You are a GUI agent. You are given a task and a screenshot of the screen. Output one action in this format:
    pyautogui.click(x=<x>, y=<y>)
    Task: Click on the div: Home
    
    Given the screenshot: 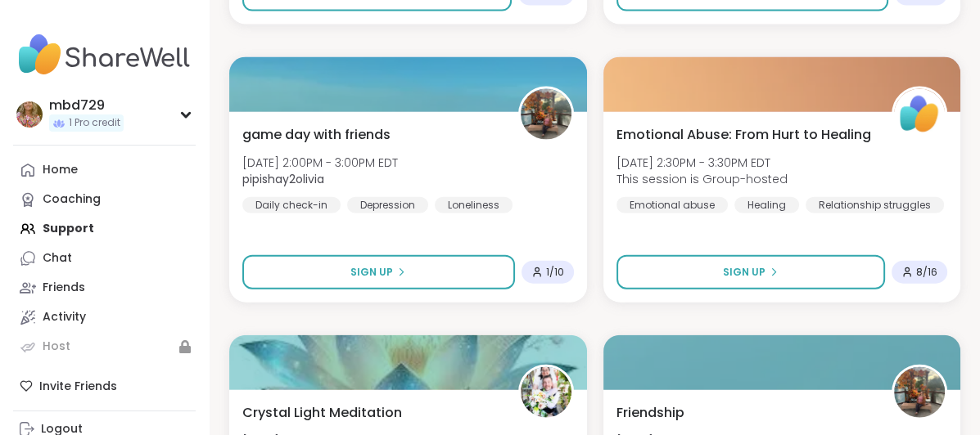 What is the action you would take?
    pyautogui.click(x=60, y=171)
    